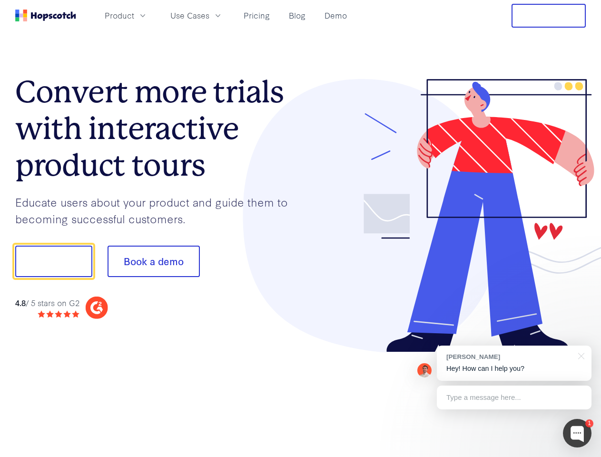  What do you see at coordinates (20, 302) in the screenshot?
I see `strong: 4.8` at bounding box center [20, 302].